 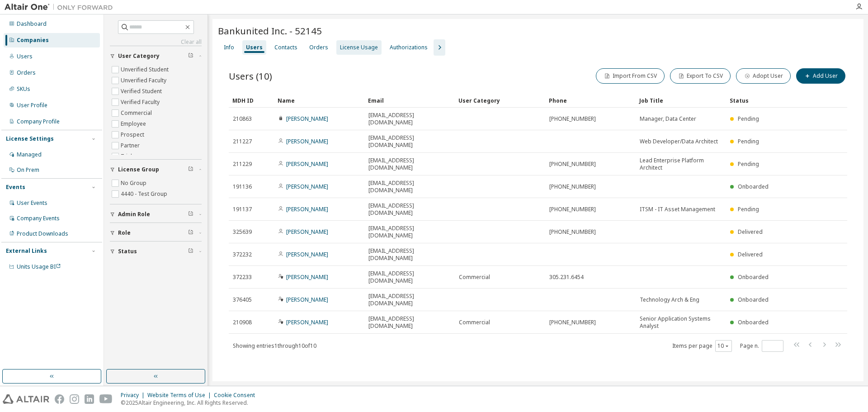 What do you see at coordinates (144, 81) in the screenshot?
I see `label: Unverified Faculty` at bounding box center [144, 81].